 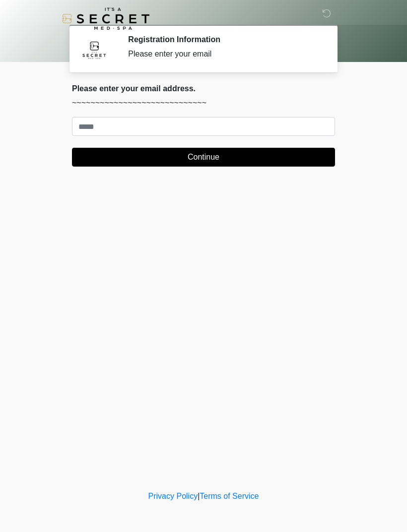 I want to click on div: Please enter your email, so click(x=223, y=54).